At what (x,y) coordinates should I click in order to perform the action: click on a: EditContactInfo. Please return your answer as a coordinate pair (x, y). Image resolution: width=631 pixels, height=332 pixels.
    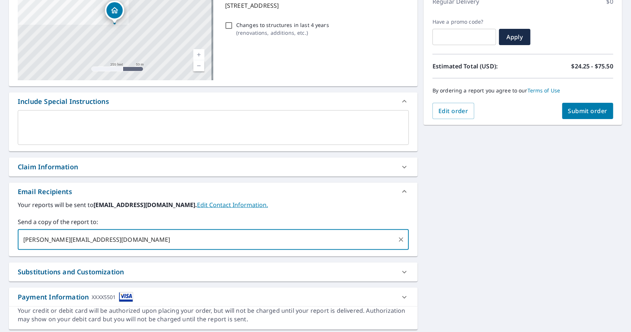
    Looking at the image, I should click on (233, 205).